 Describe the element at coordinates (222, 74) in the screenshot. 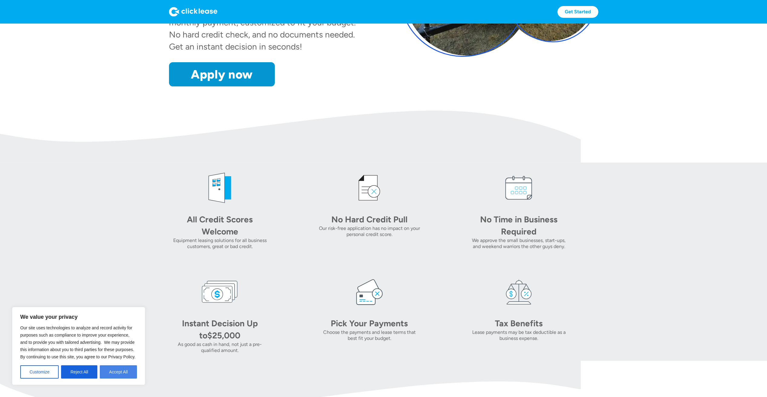

I see `a: Apply now` at that location.